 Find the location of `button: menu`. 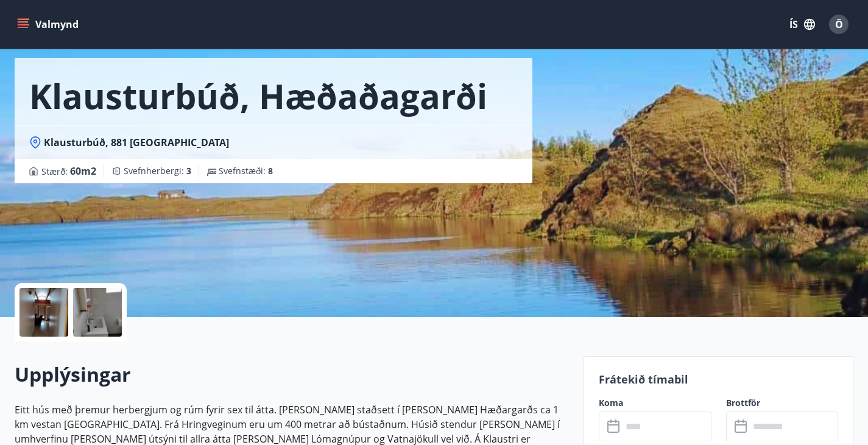

button: menu is located at coordinates (49, 25).